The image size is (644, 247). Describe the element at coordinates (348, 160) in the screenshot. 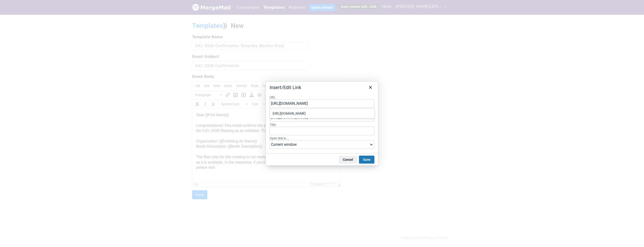

I see `button: Cancel` at that location.